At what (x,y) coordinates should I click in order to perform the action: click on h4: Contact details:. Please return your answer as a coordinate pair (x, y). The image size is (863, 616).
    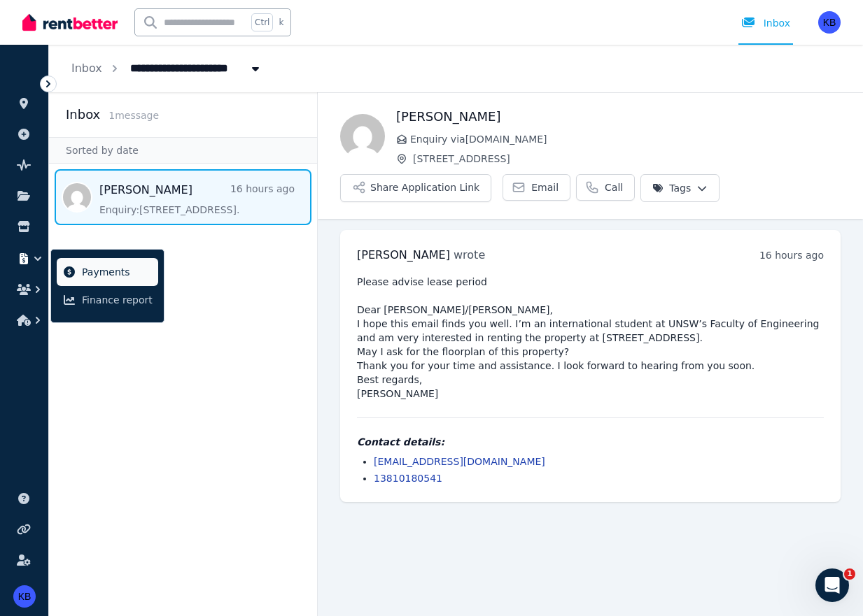
    Looking at the image, I should click on (590, 442).